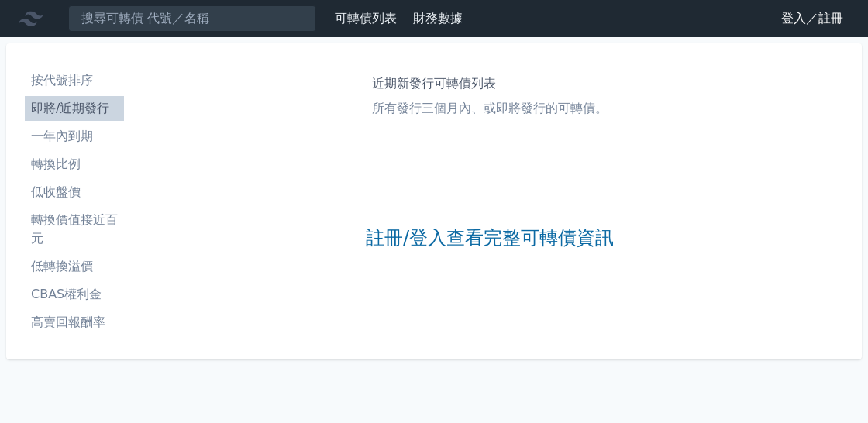 The image size is (868, 423). What do you see at coordinates (74, 229) in the screenshot?
I see `a: 轉換價值接近百元` at bounding box center [74, 229].